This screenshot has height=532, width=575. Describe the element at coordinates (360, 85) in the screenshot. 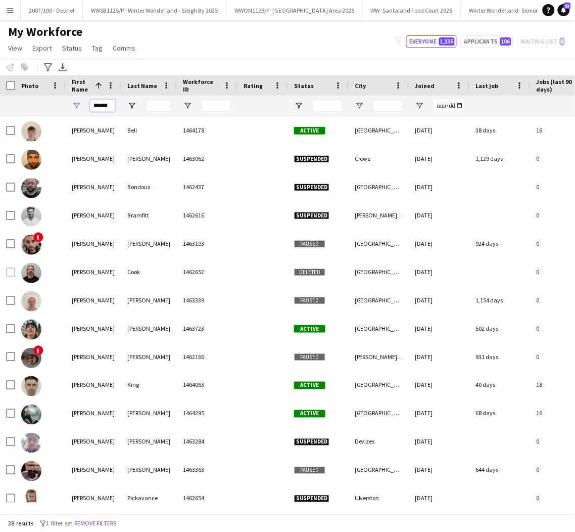

I see `span: City` at that location.